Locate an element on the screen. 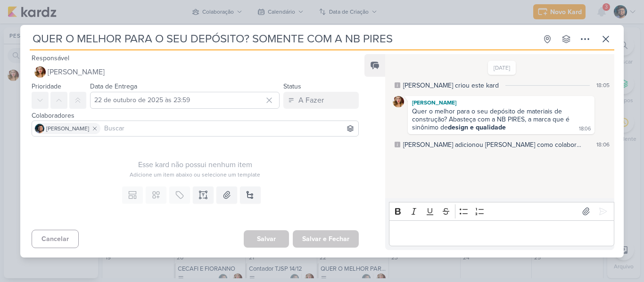 Image resolution: width=644 pixels, height=282 pixels. label: Data de Entrega is located at coordinates (113, 86).